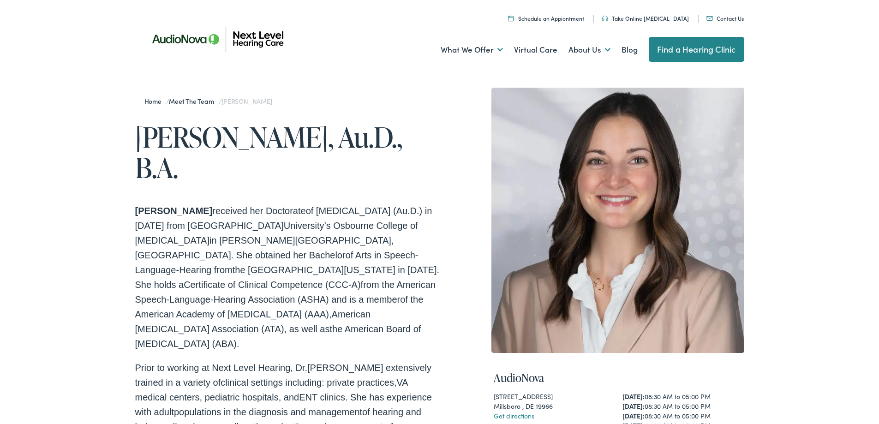 This screenshot has height=424, width=879. Describe the element at coordinates (308, 382) in the screenshot. I see `span: clinical settings including: private practices,` at that location.